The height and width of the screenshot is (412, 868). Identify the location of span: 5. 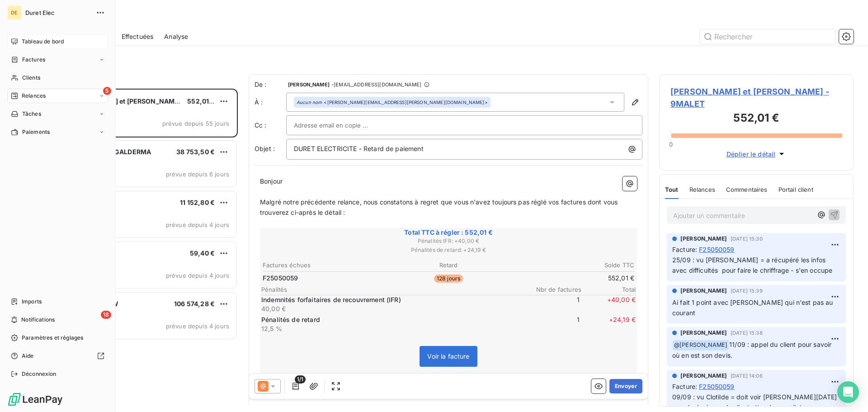
(108, 91).